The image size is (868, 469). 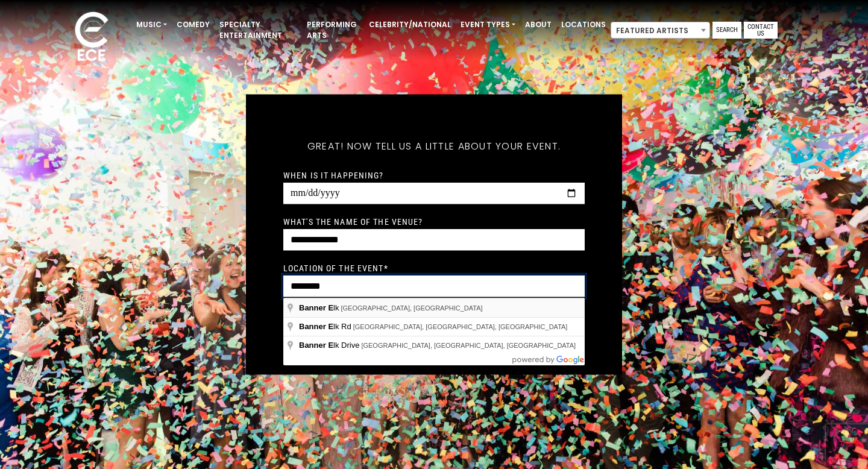 What do you see at coordinates (320, 308) in the screenshot?
I see `span: lk` at bounding box center [320, 308].